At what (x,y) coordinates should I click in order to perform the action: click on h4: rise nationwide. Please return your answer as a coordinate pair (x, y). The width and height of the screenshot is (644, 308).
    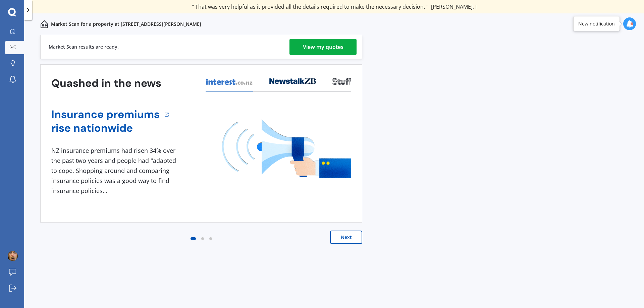
    Looking at the image, I should click on (105, 128).